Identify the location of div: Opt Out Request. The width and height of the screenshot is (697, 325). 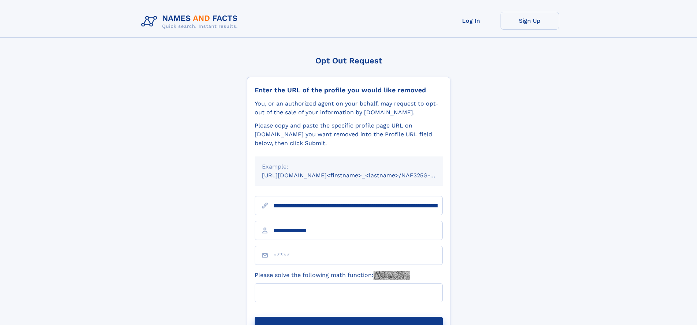
(349, 60).